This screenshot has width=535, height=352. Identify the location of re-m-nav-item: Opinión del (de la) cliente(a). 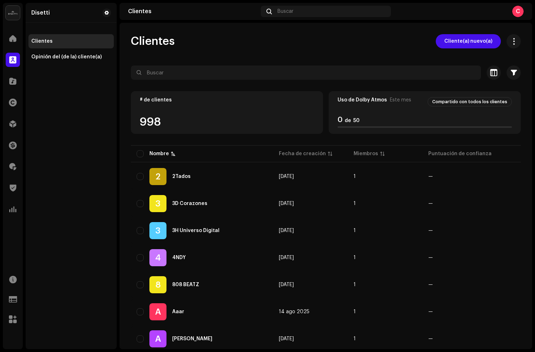
(71, 57).